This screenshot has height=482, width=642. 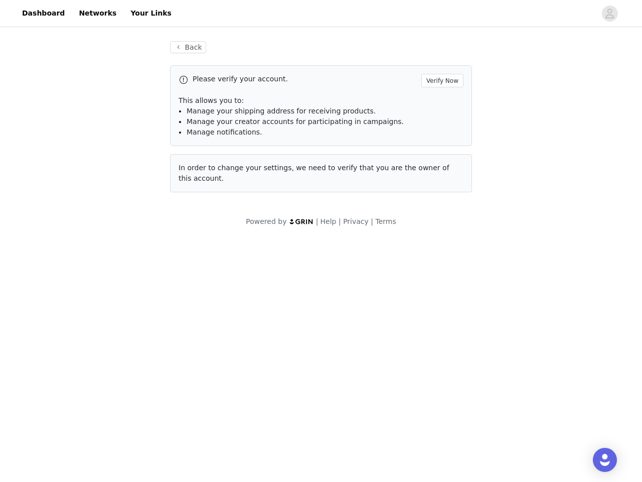 I want to click on a: Privacy, so click(x=356, y=221).